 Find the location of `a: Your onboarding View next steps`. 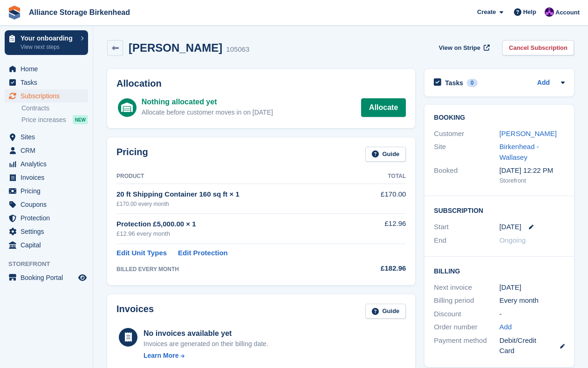

a: Your onboarding View next steps is located at coordinates (46, 42).